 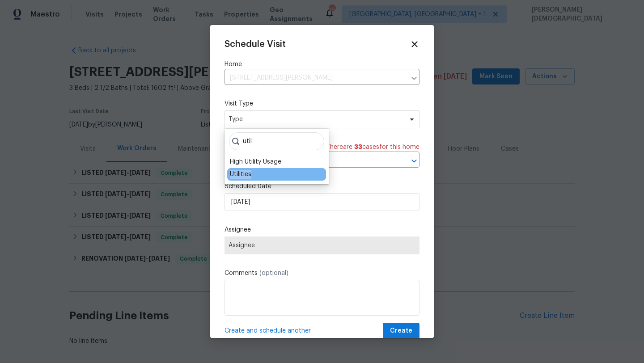 What do you see at coordinates (274, 273) in the screenshot?
I see `span: (optional)` at bounding box center [274, 273].